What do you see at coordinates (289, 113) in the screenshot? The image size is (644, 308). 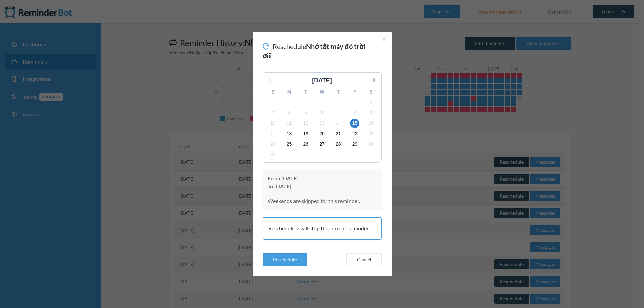 I see `span: Thursday, September 4, 2025` at bounding box center [289, 113].